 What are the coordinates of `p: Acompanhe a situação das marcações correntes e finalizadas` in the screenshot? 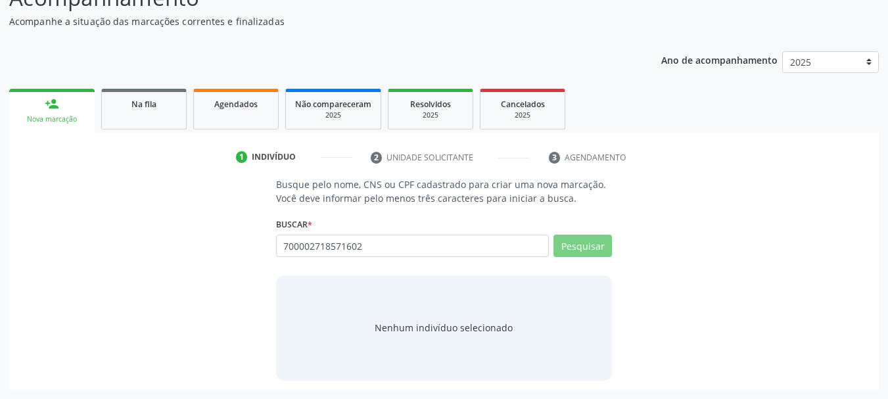 It's located at (314, 21).